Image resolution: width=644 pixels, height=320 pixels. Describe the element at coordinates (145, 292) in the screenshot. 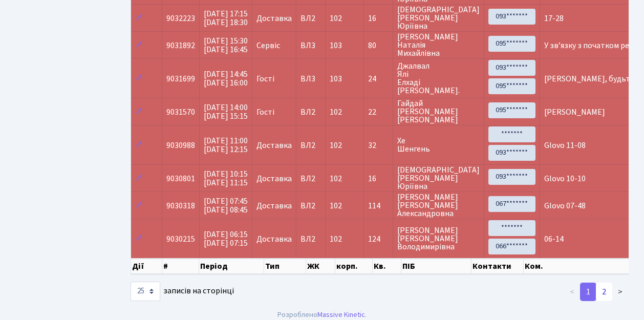

I see `select: записів на сторінці` at that location.